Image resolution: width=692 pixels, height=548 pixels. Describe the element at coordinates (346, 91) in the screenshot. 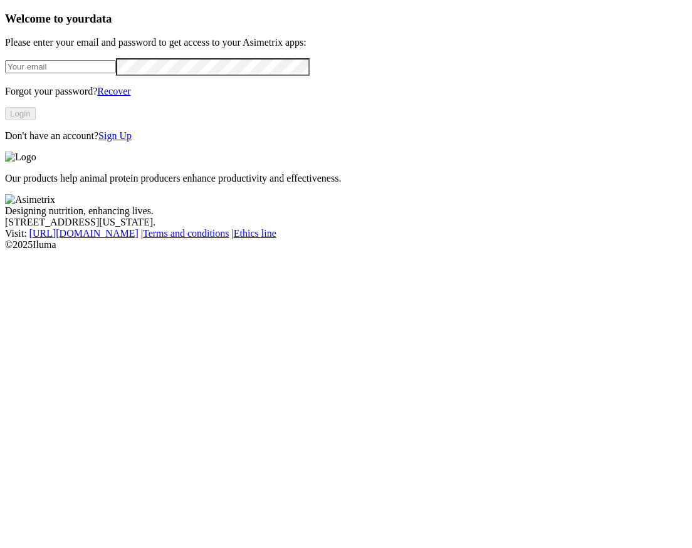

I see `p: Forgot your password?` at that location.